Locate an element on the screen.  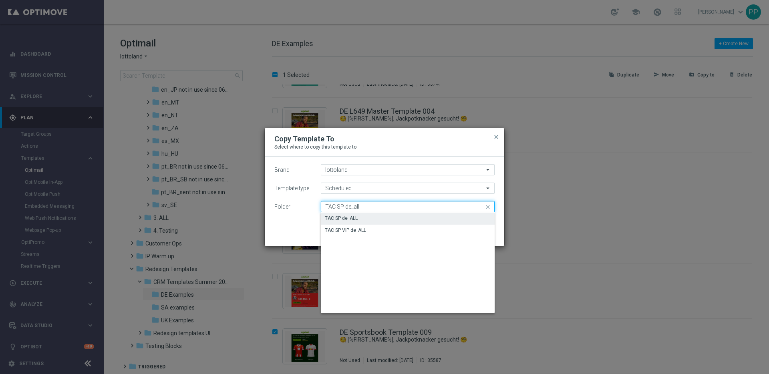
div: TAC SP VIP de_ALL is located at coordinates (345, 230).